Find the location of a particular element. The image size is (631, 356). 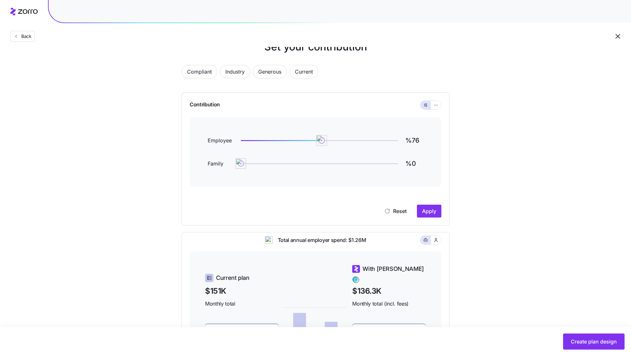

span: Contribution is located at coordinates (205, 105).